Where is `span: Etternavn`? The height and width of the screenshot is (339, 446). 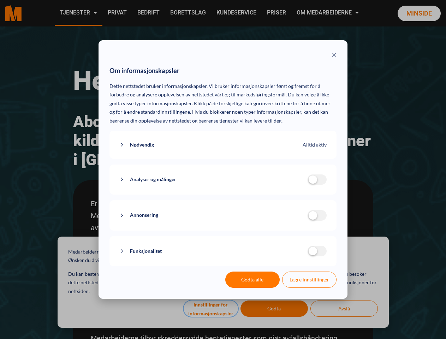 span: Etternavn is located at coordinates (143, 71).